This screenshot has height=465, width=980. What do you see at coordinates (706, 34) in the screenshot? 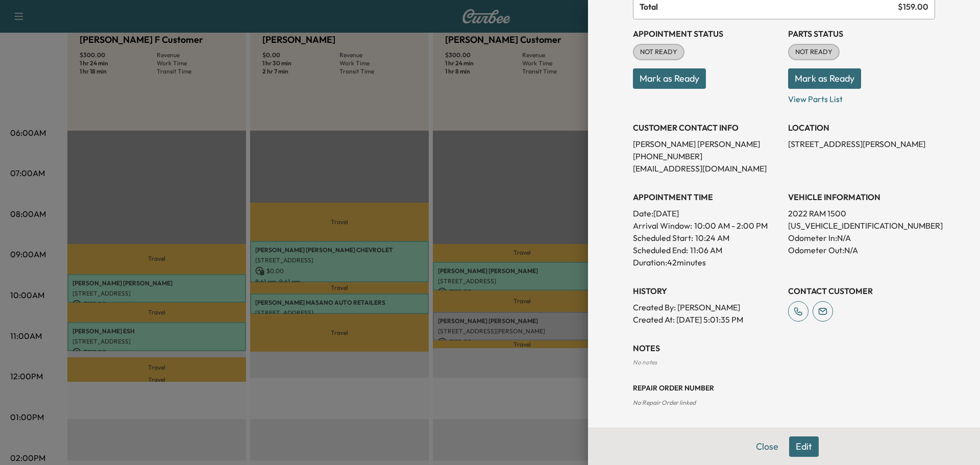
I see `h3: Appointment Status` at bounding box center [706, 34].